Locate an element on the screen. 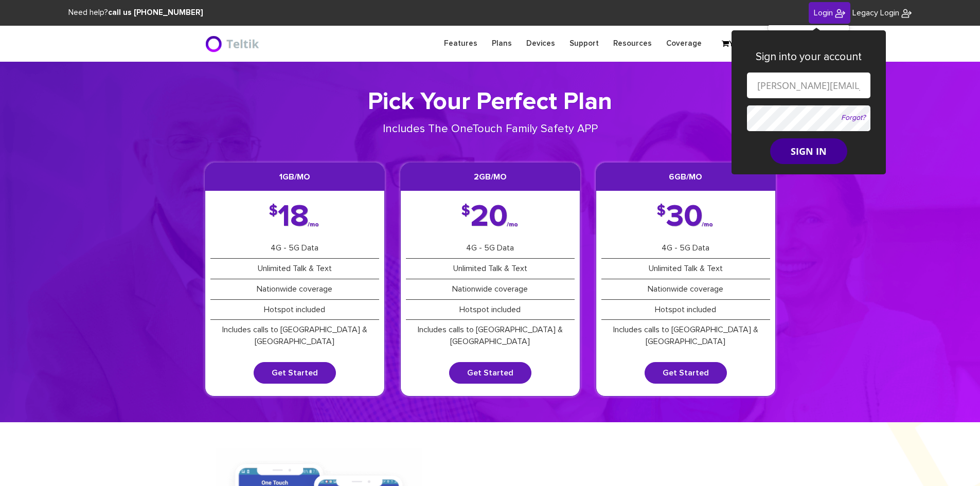 The image size is (980, 486). a: Forgot? is located at coordinates (853, 118).